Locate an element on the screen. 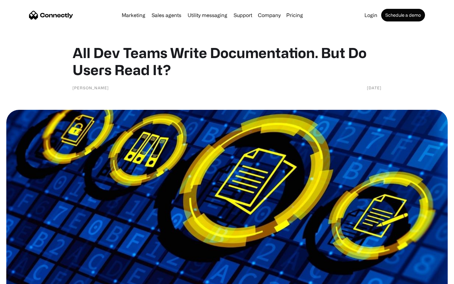  a: Sales agents is located at coordinates (166, 15).